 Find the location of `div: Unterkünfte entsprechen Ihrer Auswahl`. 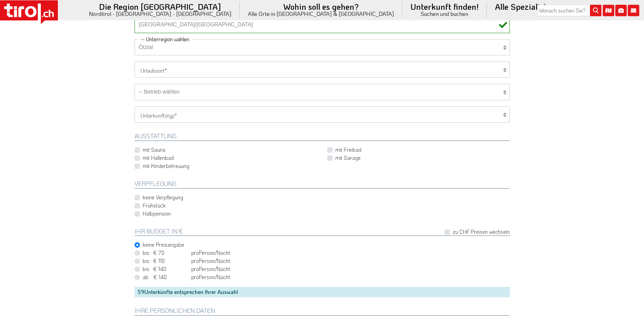

div: Unterkünfte entsprechen Ihrer Auswahl is located at coordinates (322, 292).